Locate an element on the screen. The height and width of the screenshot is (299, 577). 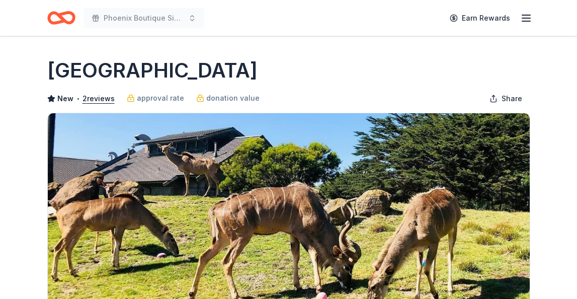
a: donation value is located at coordinates (228, 98).